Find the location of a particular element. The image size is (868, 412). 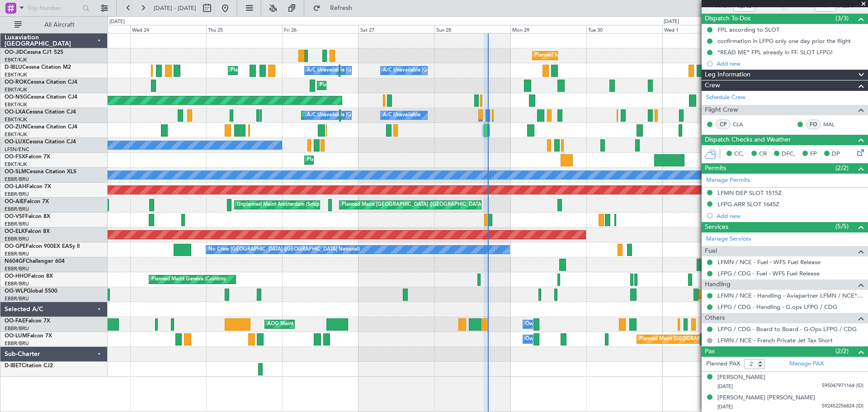

div: FO is located at coordinates (814, 125).